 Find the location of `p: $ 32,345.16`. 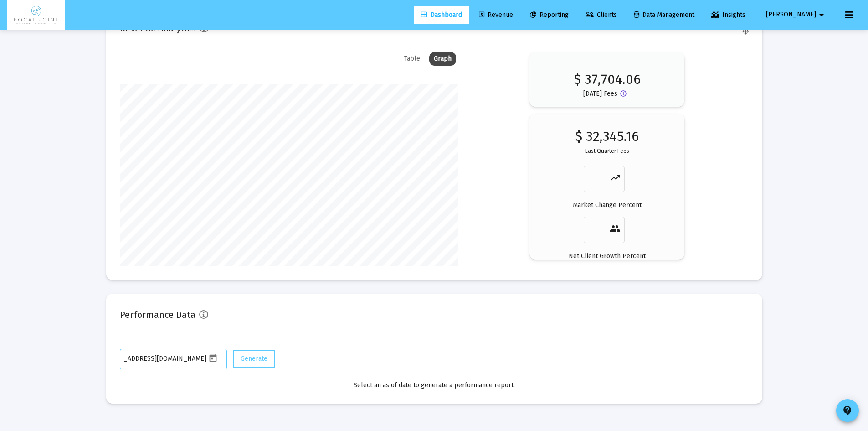

p: $ 32,345.16 is located at coordinates (607, 136).